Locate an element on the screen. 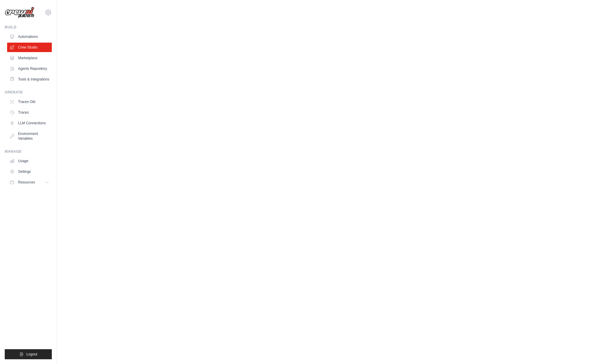 The width and height of the screenshot is (612, 364). a: Tools & Integrations is located at coordinates (29, 79).